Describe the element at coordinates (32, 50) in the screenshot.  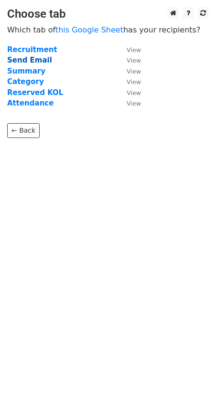
I see `a: Recruitment` at that location.